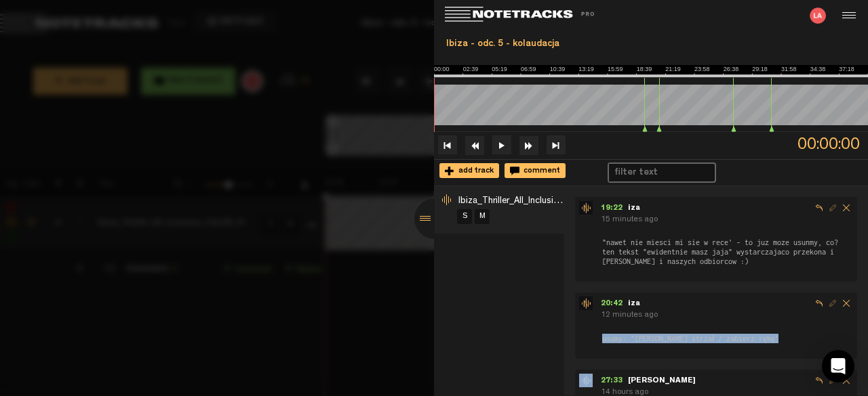  I want to click on img: logo_white.svg, so click(527, 14).